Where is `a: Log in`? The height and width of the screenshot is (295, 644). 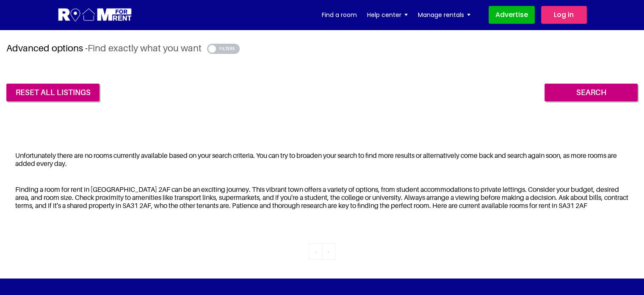
a: Log in is located at coordinates (565, 15).